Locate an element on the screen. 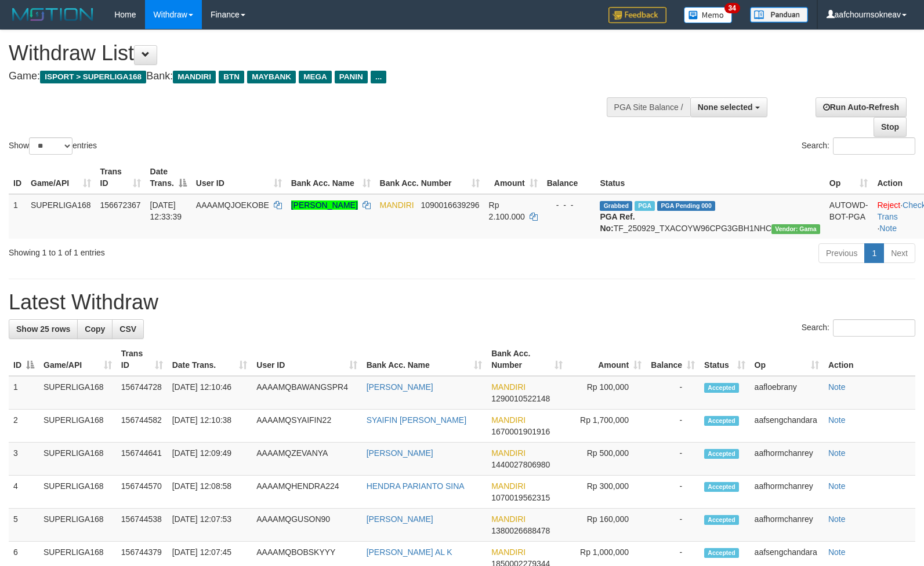  a: HENDRA PARIANTO SINA is located at coordinates (415, 486).